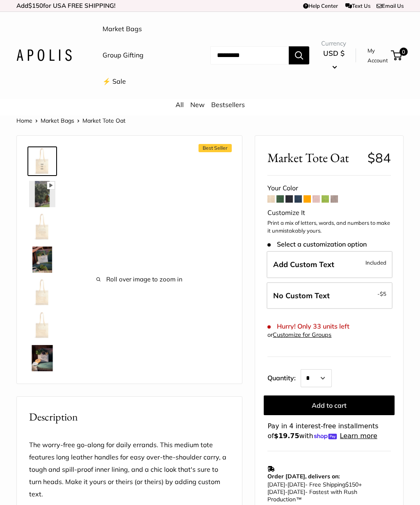 This screenshot has width=420, height=505. What do you see at coordinates (312, 496) in the screenshot?
I see `span: - Fastest with Rush Production™` at bounding box center [312, 496].